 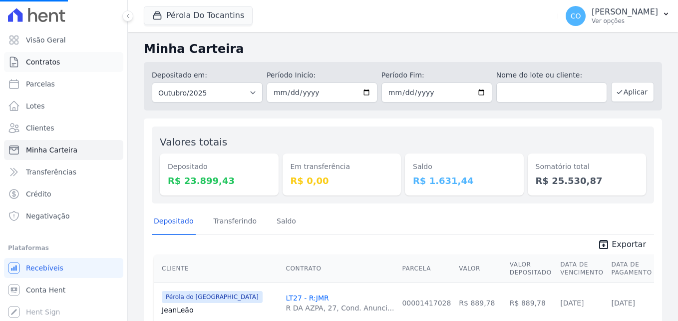 I want to click on dd: R$ 1.631,44, so click(x=464, y=180).